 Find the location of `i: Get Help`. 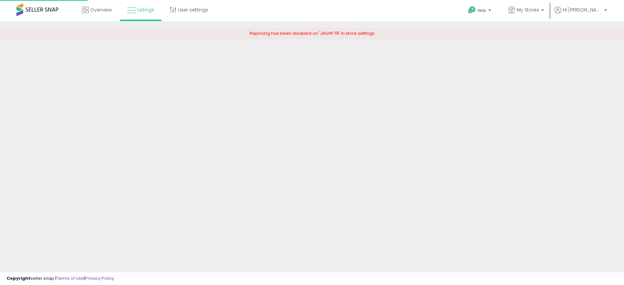

i: Get Help is located at coordinates (472, 10).